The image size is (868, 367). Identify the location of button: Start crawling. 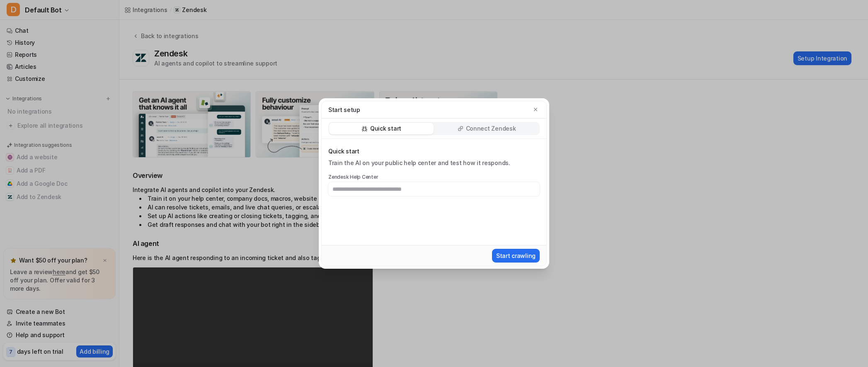
(516, 255).